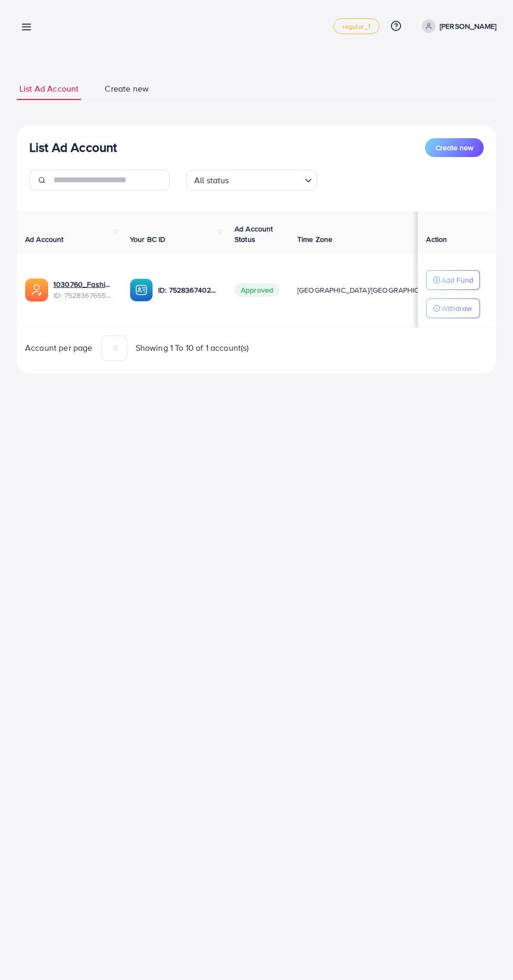  Describe the element at coordinates (314, 239) in the screenshot. I see `span: Time Zone` at that location.